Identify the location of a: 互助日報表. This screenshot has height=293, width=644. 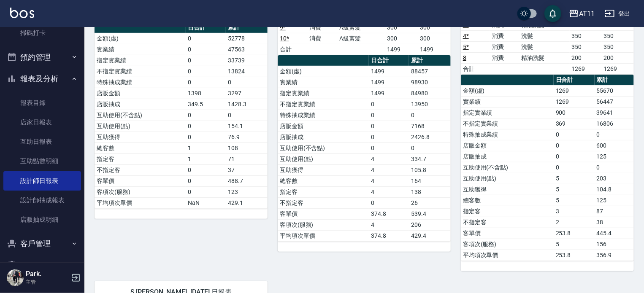
(42, 142).